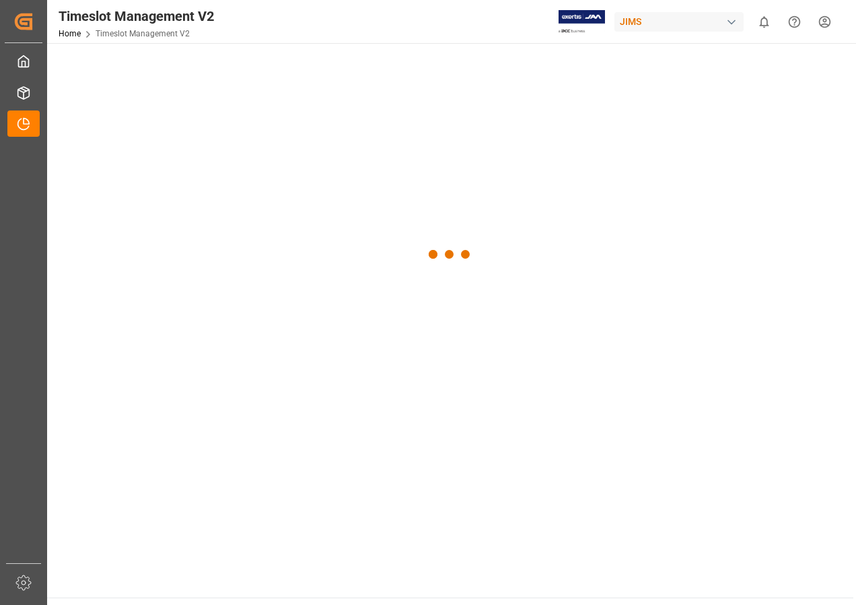 This screenshot has height=605, width=856. Describe the element at coordinates (582, 22) in the screenshot. I see `img: Exertis%20JAM%20-%20Email%20Logo.jpg_1722504956.jpg` at that location.